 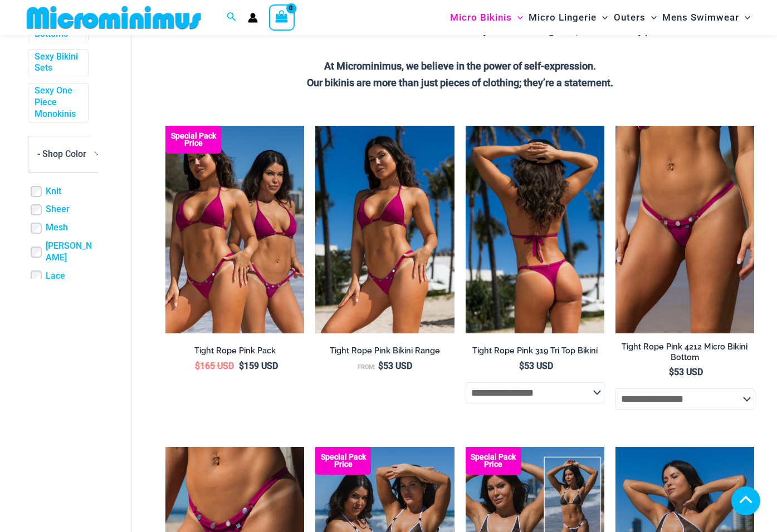 What do you see at coordinates (384, 230) in the screenshot?
I see `a: Tight Rope Pink 319 Top 4228 Thong 05Tight Rope Pink 319 Top 4228 Thong 06Tight Rope Pink 319 Top...` at bounding box center [384, 230].